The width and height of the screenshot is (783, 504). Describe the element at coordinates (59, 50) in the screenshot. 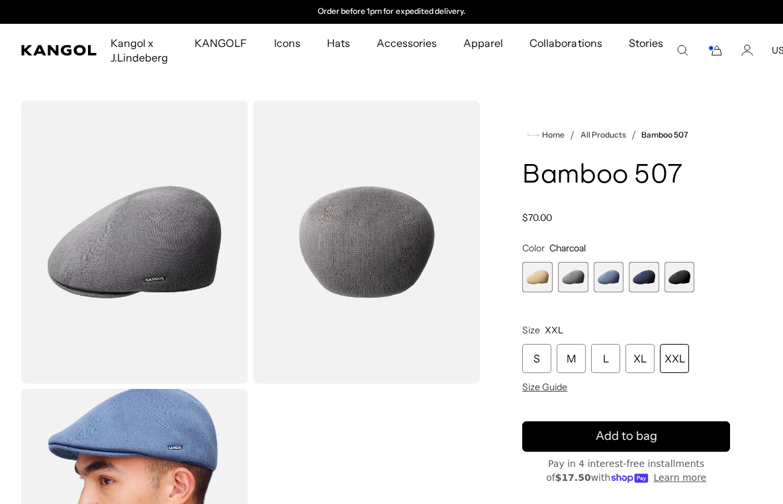

I see `a: Kangol` at that location.